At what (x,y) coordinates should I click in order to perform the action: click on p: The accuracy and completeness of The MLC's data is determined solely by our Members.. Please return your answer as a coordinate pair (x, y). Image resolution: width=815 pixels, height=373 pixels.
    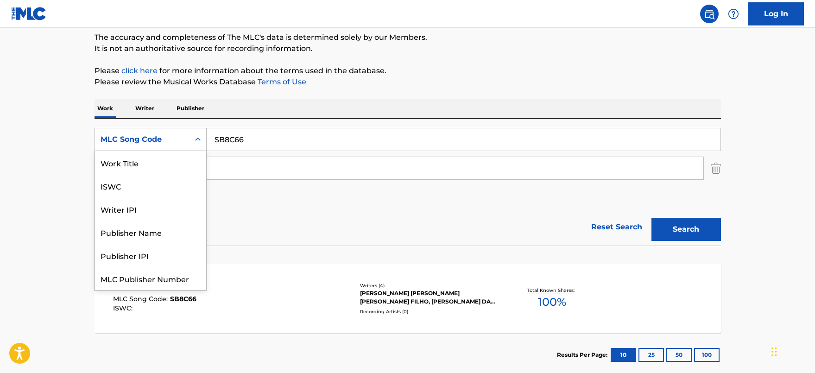
    Looking at the image, I should click on (408, 38).